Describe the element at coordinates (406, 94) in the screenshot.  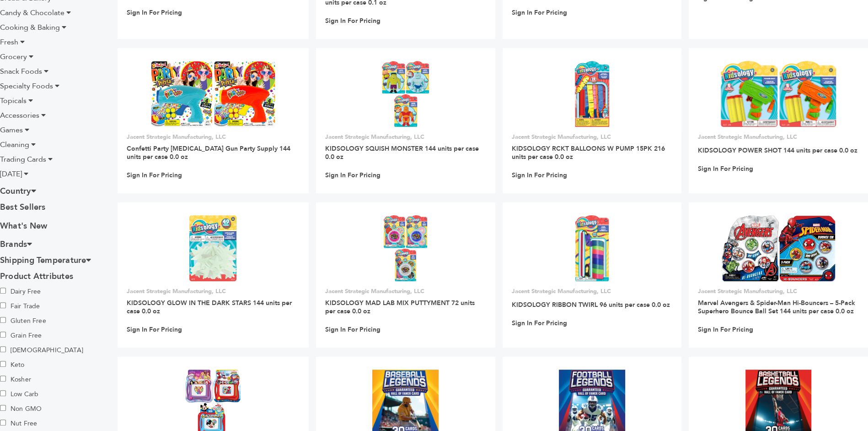
I see `img: KIDSOLOGY SQUISH MONSTER 144 units per case 0.0 oz` at that location.